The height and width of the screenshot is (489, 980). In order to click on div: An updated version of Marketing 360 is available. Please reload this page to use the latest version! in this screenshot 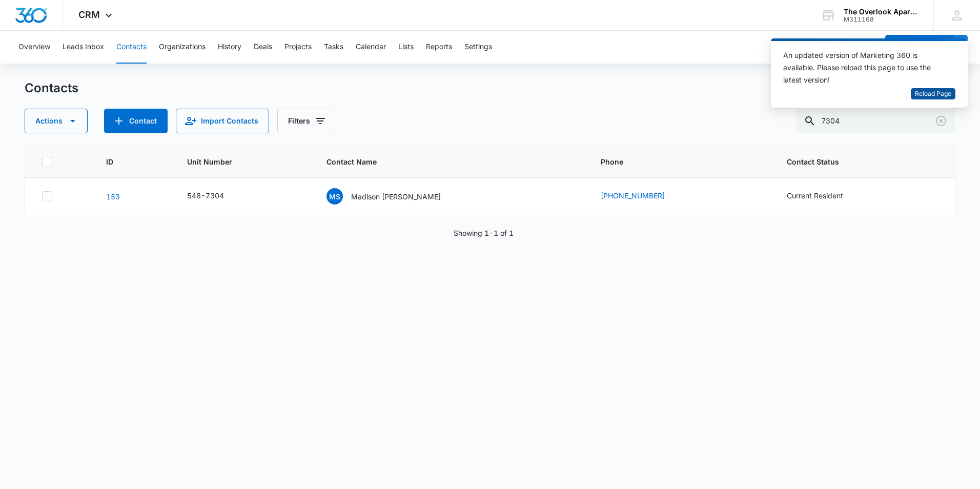, I will do `click(863, 68)`.